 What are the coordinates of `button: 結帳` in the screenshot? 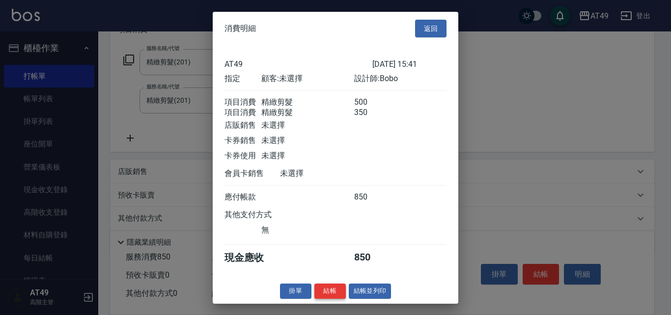 It's located at (330, 291).